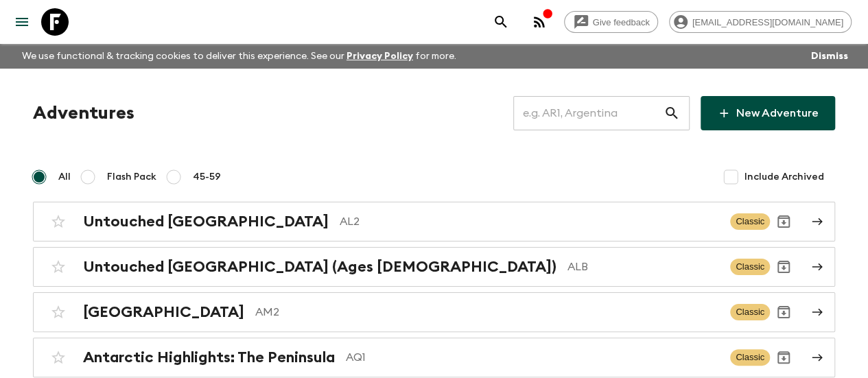 The image size is (868, 378). What do you see at coordinates (529, 222) in the screenshot?
I see `p: AL2` at bounding box center [529, 222].